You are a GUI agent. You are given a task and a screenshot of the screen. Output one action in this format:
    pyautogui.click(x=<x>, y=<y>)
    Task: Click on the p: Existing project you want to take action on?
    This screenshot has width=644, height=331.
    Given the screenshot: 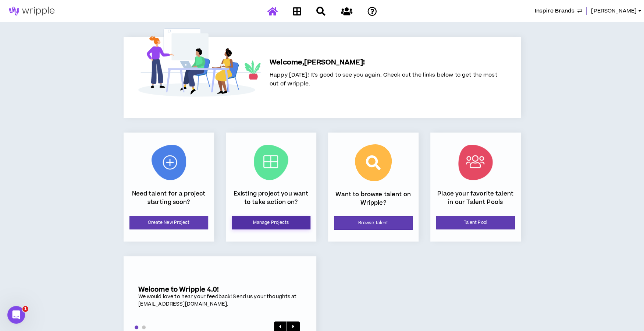 What is the action you would take?
    pyautogui.click(x=271, y=198)
    